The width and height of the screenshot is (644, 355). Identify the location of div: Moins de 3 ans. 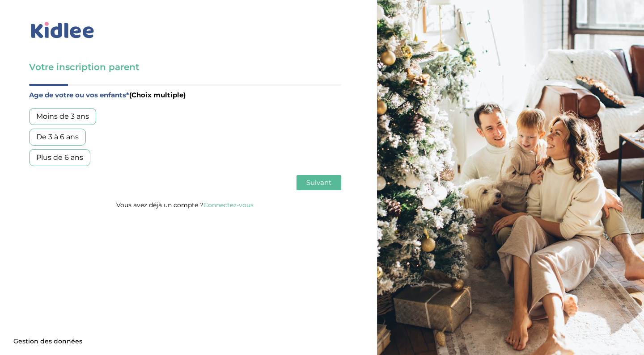
(63, 117).